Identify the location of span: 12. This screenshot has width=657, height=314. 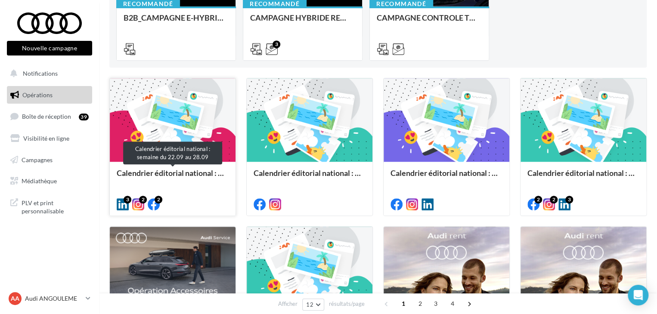
(310, 305).